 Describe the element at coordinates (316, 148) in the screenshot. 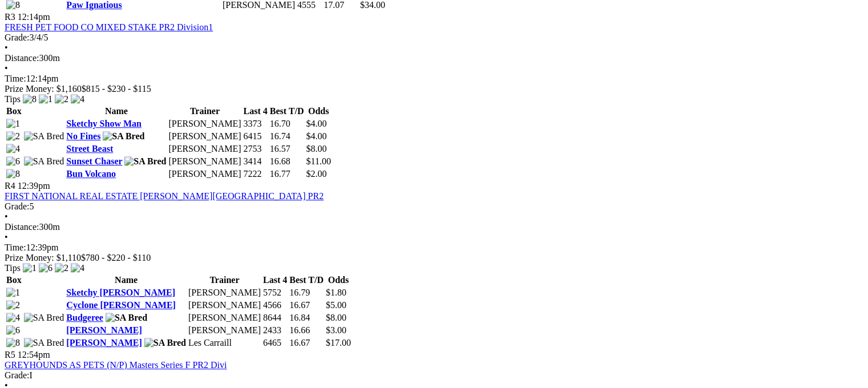

I see `span: $8.00` at that location.